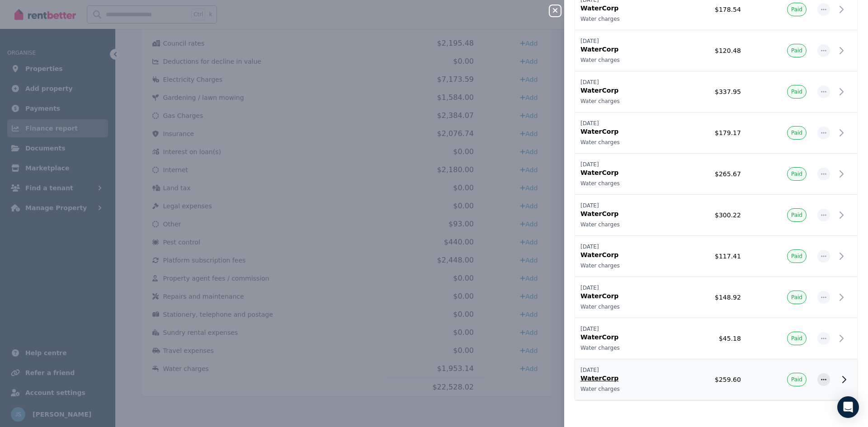 The height and width of the screenshot is (427, 868). Describe the element at coordinates (709, 380) in the screenshot. I see `td: $259.60` at that location.